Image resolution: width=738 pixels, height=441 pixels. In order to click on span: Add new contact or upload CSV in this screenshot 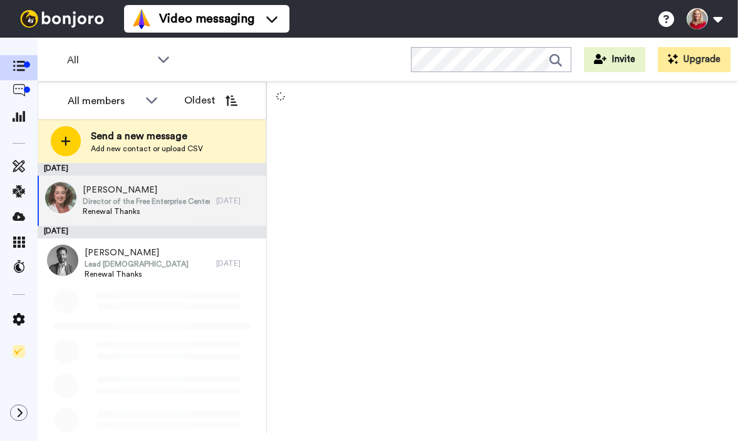, I will do `click(147, 149)`.